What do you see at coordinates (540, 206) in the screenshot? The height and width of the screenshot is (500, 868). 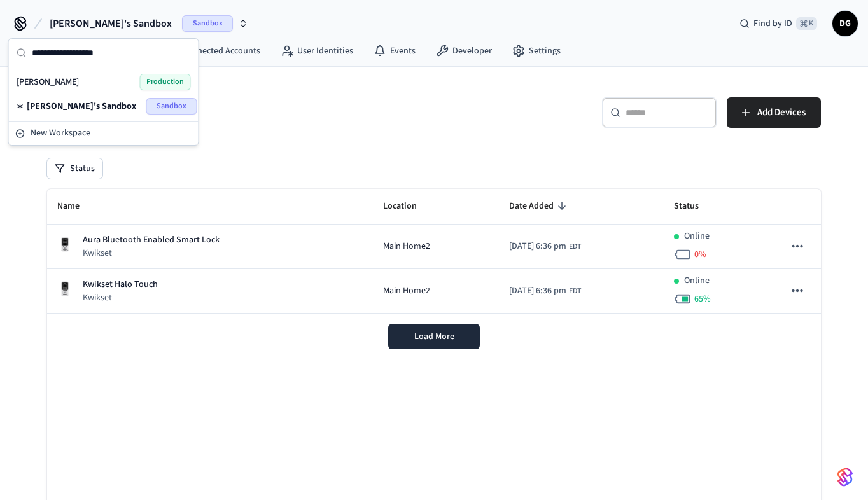 I see `span: Date Added` at bounding box center [540, 206].